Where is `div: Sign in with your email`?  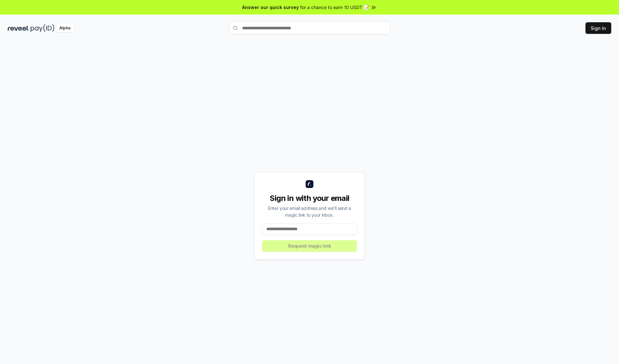 div: Sign in with your email is located at coordinates (310, 198).